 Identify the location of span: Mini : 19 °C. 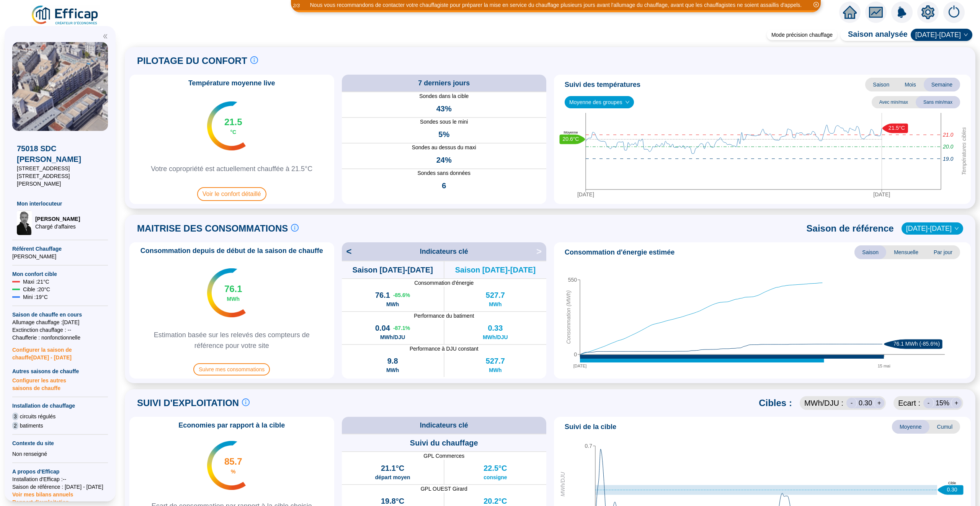
(35, 297).